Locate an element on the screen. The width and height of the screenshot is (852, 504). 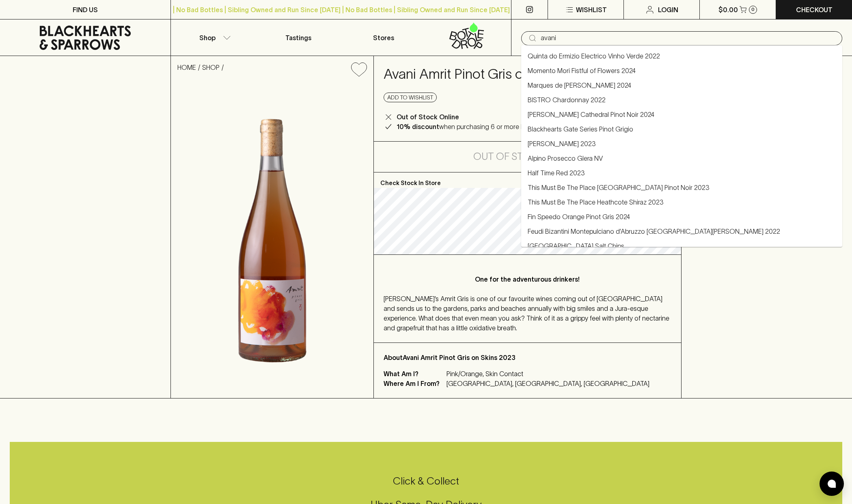
h5: Click & Collect is located at coordinates (426, 481).